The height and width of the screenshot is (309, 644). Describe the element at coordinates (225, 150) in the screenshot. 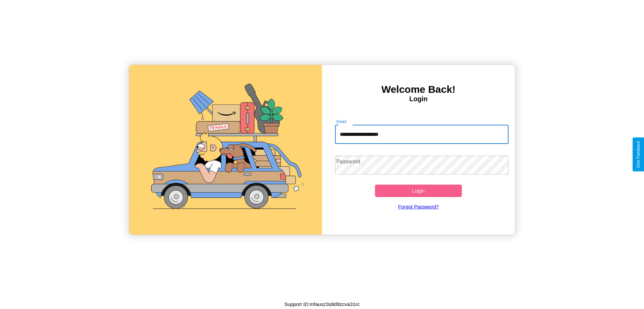

I see `img: gif` at that location.